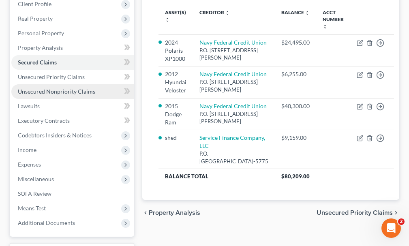 The image size is (409, 246). What do you see at coordinates (296, 43) in the screenshot?
I see `div: $24,495.00` at bounding box center [296, 43].